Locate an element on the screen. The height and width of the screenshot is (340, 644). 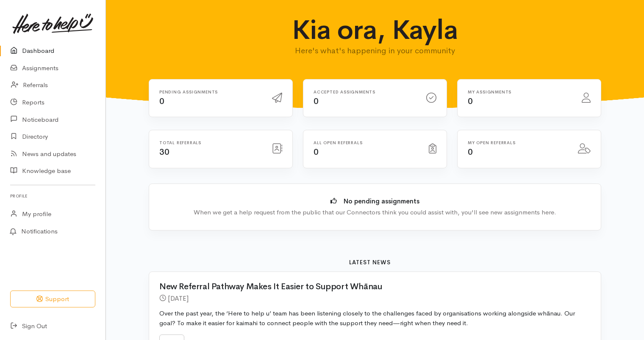
p: Over the past year, the ‘Here to help u’ team has been listening closely to the challenges faced ... is located at coordinates (375, 318).